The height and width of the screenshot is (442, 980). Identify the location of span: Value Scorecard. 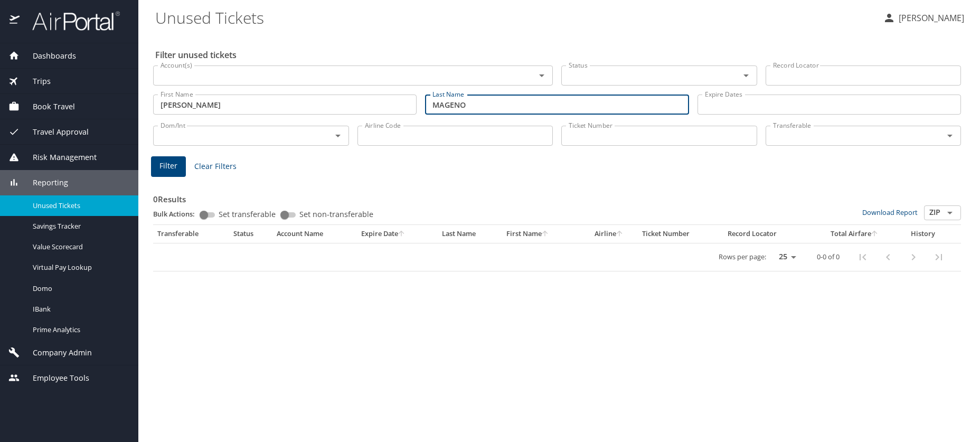
(79, 246).